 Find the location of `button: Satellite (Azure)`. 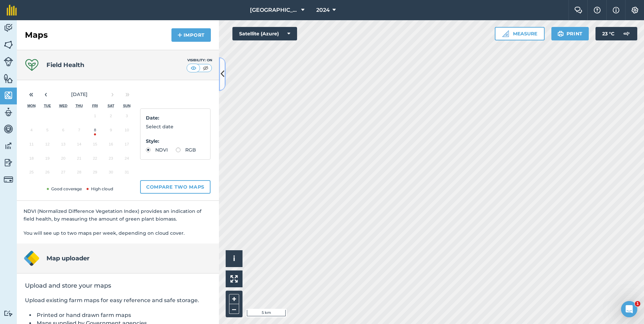

button: Satellite (Azure) is located at coordinates (265, 33).